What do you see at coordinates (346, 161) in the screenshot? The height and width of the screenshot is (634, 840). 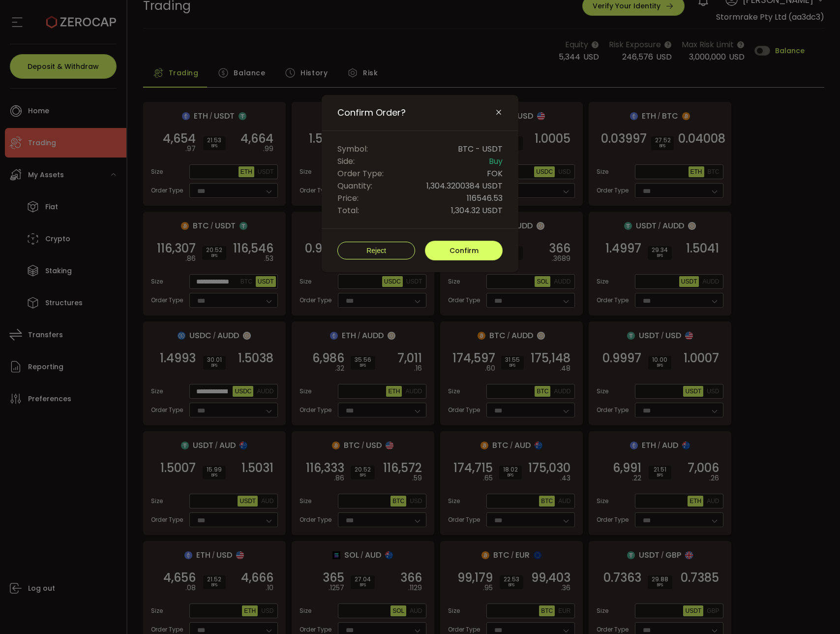 I see `span: Side:` at bounding box center [346, 161].